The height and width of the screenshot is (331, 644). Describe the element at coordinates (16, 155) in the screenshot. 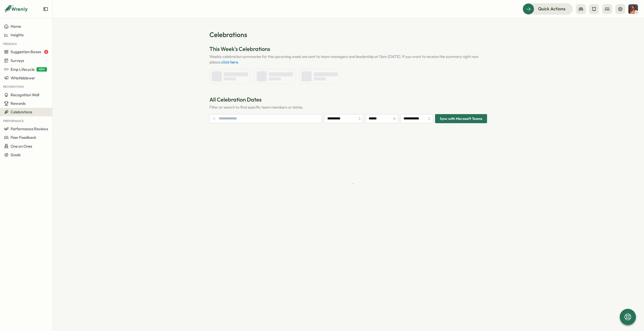

I see `span: Goals` at that location.